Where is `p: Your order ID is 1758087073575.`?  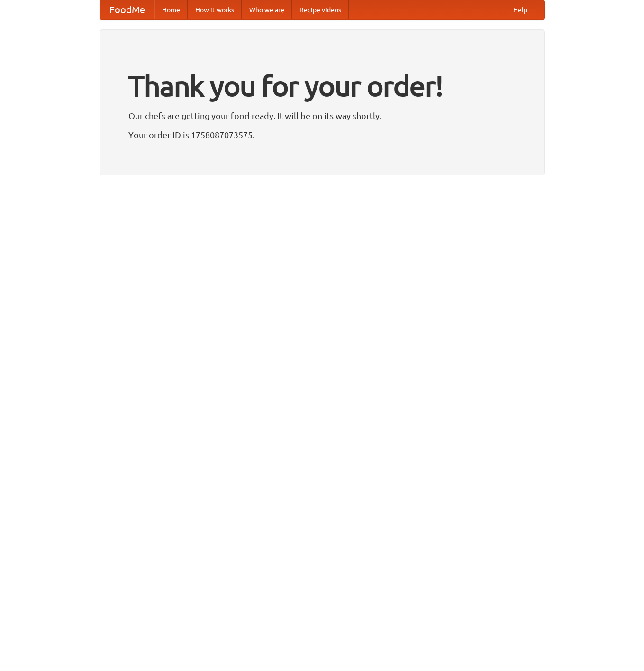
p: Your order ID is 1758087073575. is located at coordinates (322, 134).